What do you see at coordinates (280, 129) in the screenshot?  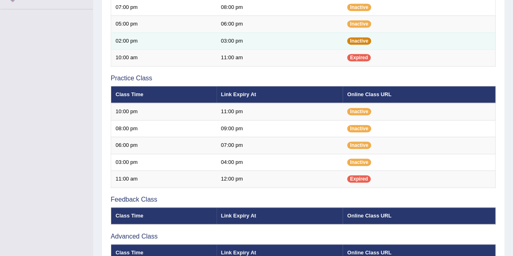 I see `td: 09:00 pm` at bounding box center [280, 129].